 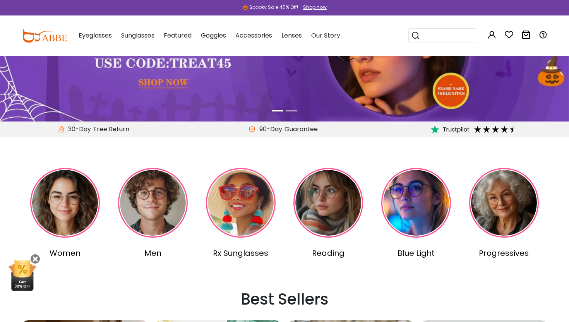 I want to click on span: Our Story, so click(x=325, y=35).